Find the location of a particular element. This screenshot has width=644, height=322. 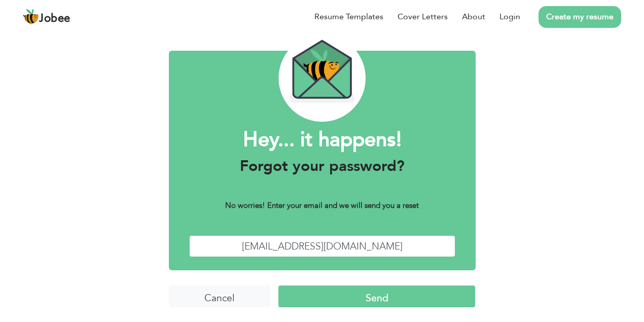

a: Resume Templates is located at coordinates (349, 17).